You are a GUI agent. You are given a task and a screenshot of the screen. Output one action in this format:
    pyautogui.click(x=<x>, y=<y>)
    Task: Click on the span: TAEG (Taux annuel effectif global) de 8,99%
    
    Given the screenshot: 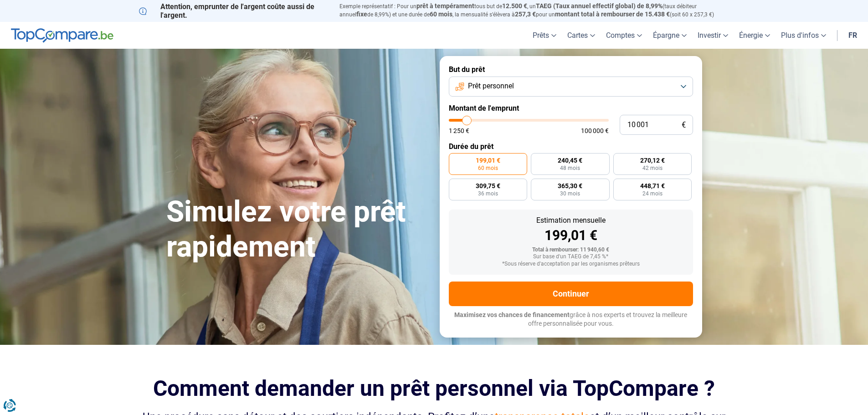 What is the action you would take?
    pyautogui.click(x=599, y=6)
    